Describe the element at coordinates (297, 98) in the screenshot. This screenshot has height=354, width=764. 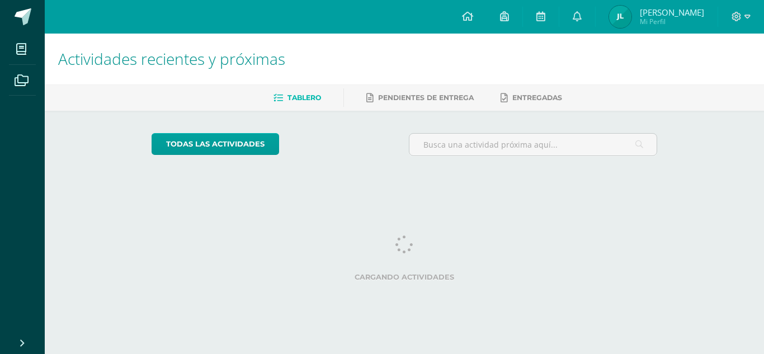
I see `a: Tablero` at that location.